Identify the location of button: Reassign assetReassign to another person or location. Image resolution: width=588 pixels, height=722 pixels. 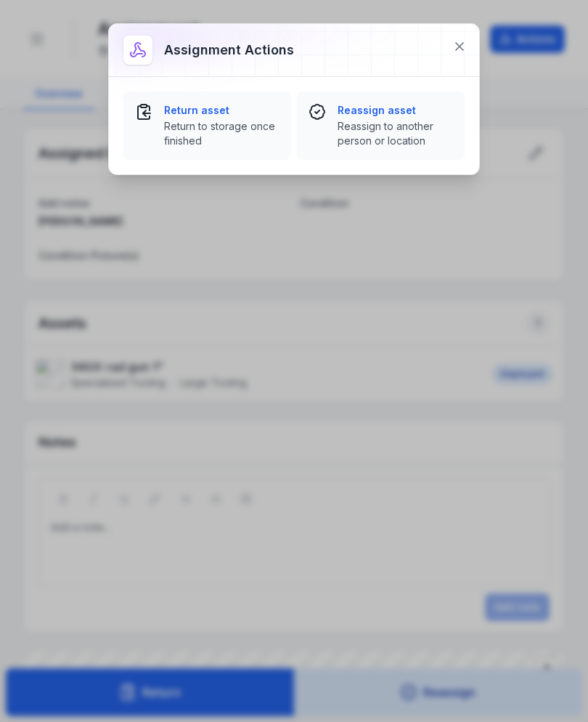
(380, 125).